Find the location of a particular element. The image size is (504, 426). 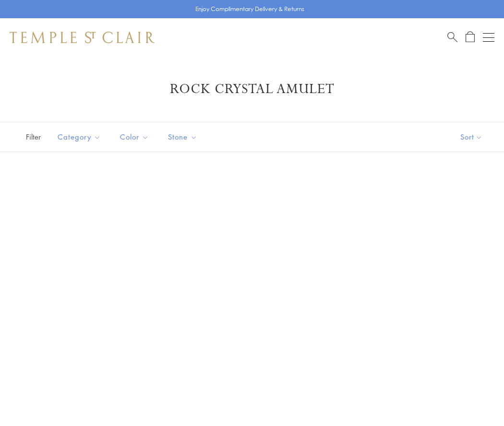

span: Category is located at coordinates (80, 137).